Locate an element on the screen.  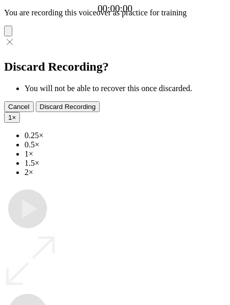
span: 1 is located at coordinates (10, 117).